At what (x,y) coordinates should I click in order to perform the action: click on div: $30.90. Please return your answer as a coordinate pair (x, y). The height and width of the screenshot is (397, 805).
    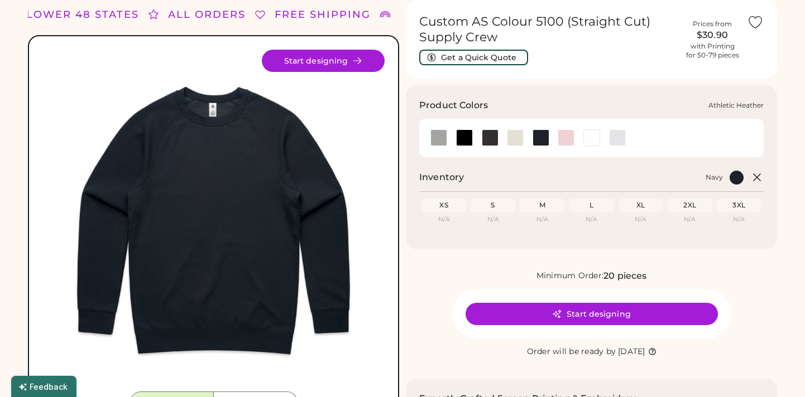
    Looking at the image, I should click on (712, 35).